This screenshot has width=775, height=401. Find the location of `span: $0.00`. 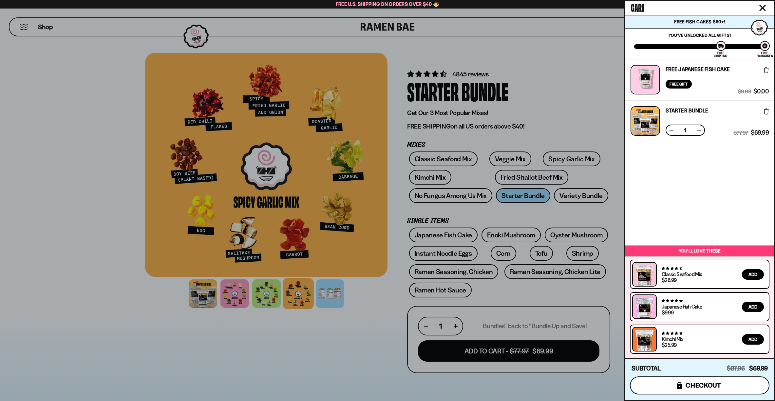

span: $0.00 is located at coordinates (761, 91).